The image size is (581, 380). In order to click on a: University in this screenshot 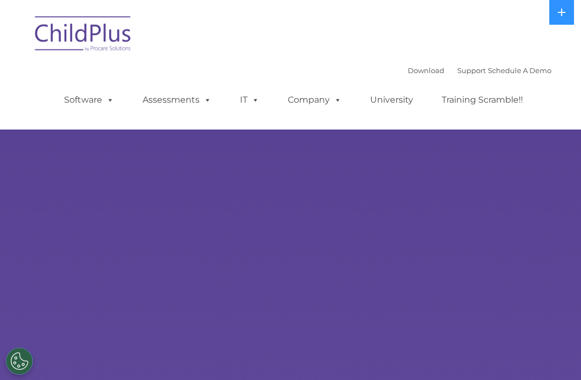, I will do `click(391, 100)`.